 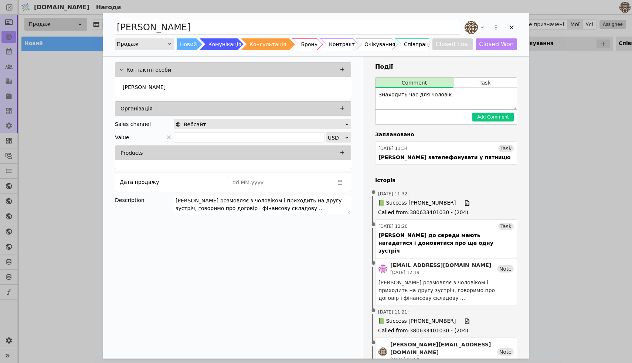 What do you see at coordinates (148, 70) in the screenshot?
I see `p: Контактні особи` at bounding box center [148, 70].